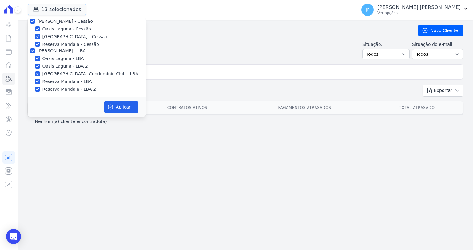 The height and width of the screenshot is (250, 473). Describe the element at coordinates (419, 13) in the screenshot. I see `p: Ver opções` at that location.